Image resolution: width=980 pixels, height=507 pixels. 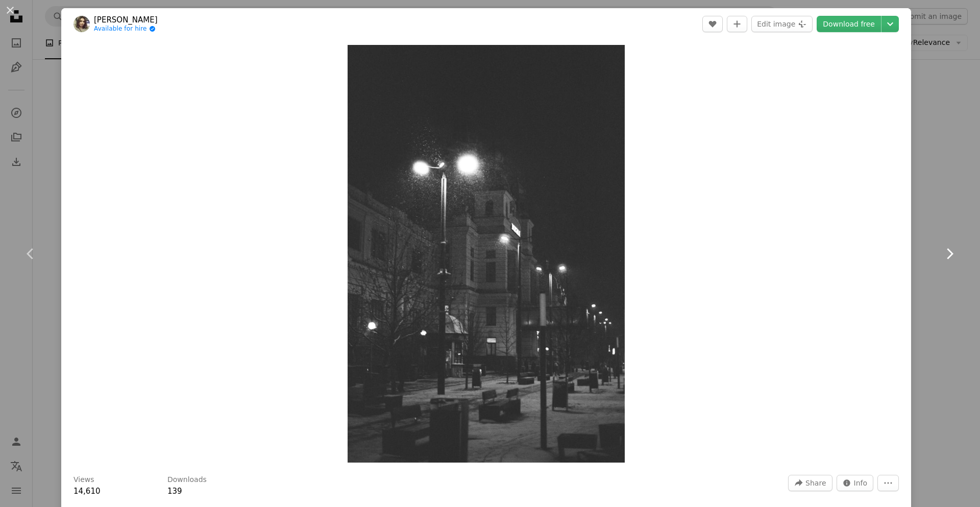 What do you see at coordinates (810, 483) in the screenshot?
I see `button: Share this image` at bounding box center [810, 483].